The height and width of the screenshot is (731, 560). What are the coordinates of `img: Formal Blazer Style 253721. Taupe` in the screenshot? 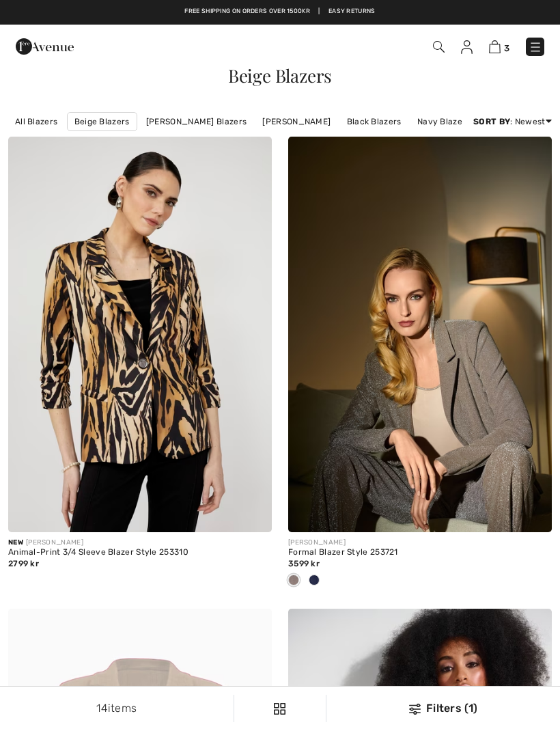 It's located at (420, 334).